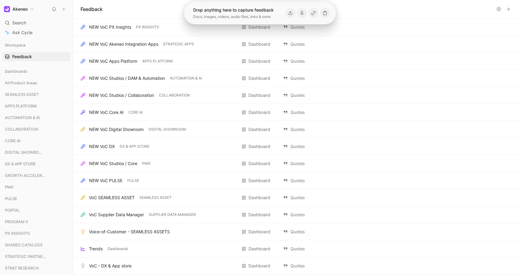  I want to click on span: PMX, so click(9, 187).